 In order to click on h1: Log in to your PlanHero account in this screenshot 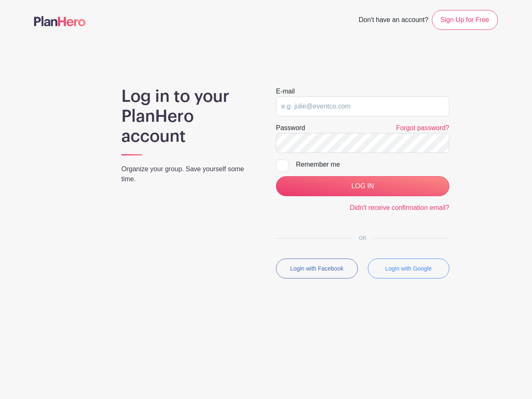, I will do `click(188, 116)`.